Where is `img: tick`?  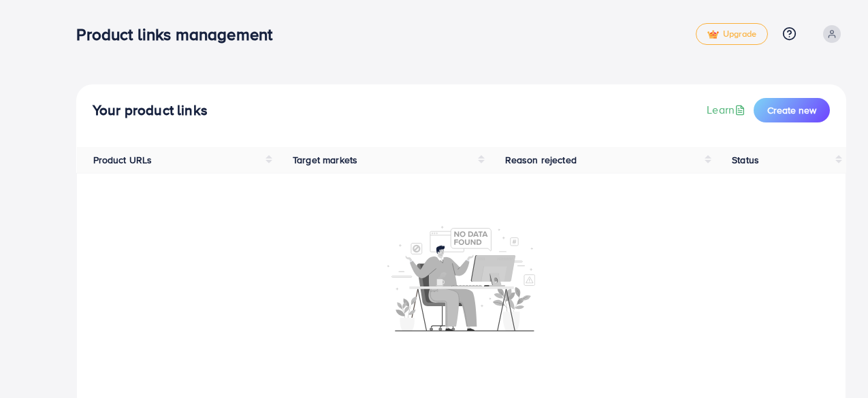
img: tick is located at coordinates (713, 34).